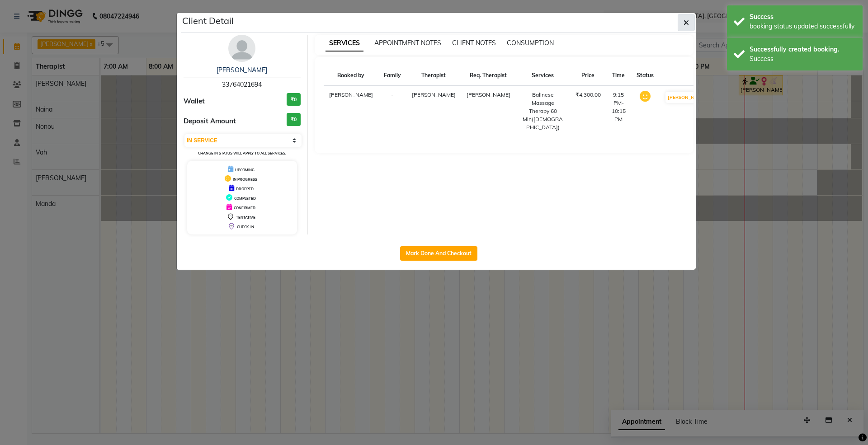 This screenshot has width=868, height=445. Describe the element at coordinates (531, 43) in the screenshot. I see `span: CONSUMPTION` at that location.